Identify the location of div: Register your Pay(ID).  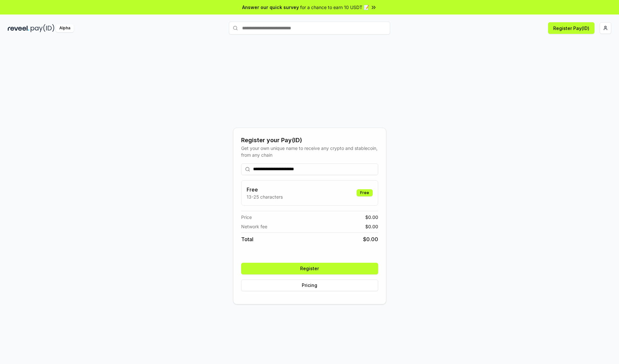
(310, 140).